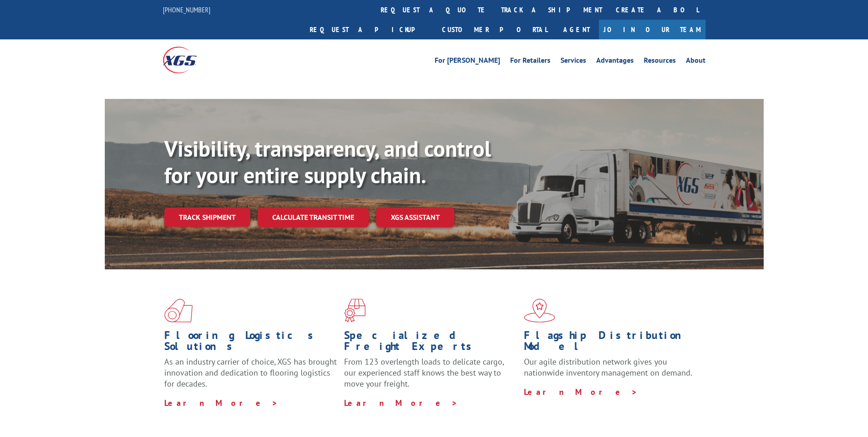 The width and height of the screenshot is (868, 437). What do you see at coordinates (251, 343) in the screenshot?
I see `h1: Flooring Logistics Solutions` at bounding box center [251, 343].